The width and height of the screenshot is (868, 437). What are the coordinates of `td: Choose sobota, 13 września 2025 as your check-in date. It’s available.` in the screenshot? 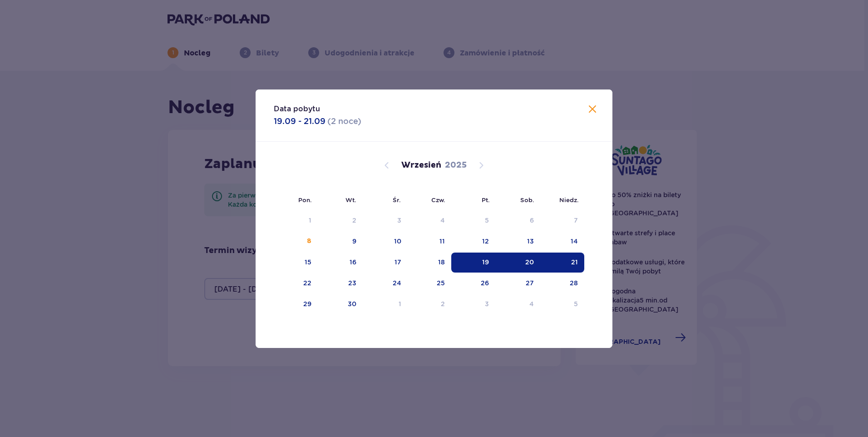 It's located at (518, 242).